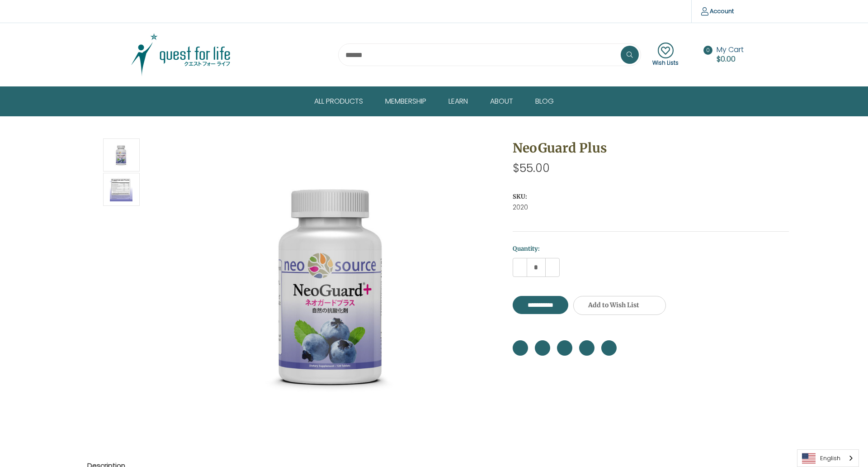  I want to click on a: Quest Group, so click(181, 55).